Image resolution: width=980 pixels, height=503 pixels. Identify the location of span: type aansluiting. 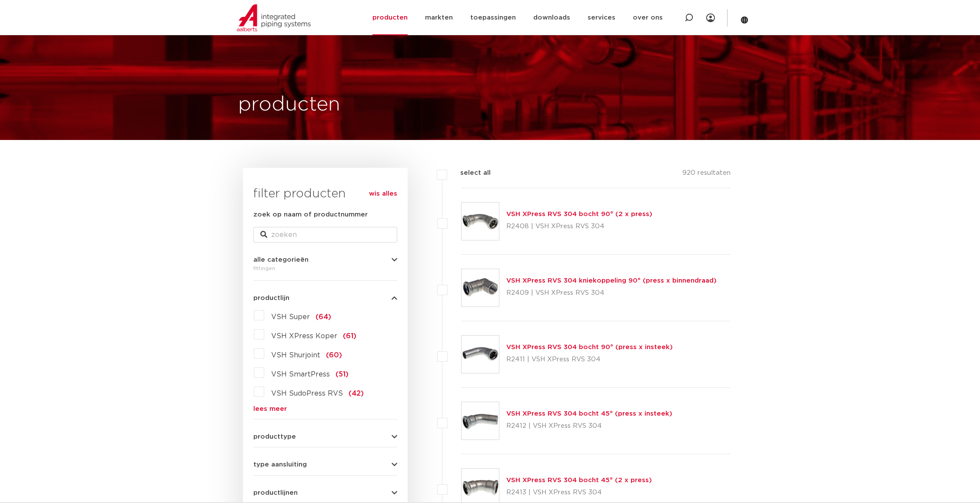
(280, 465).